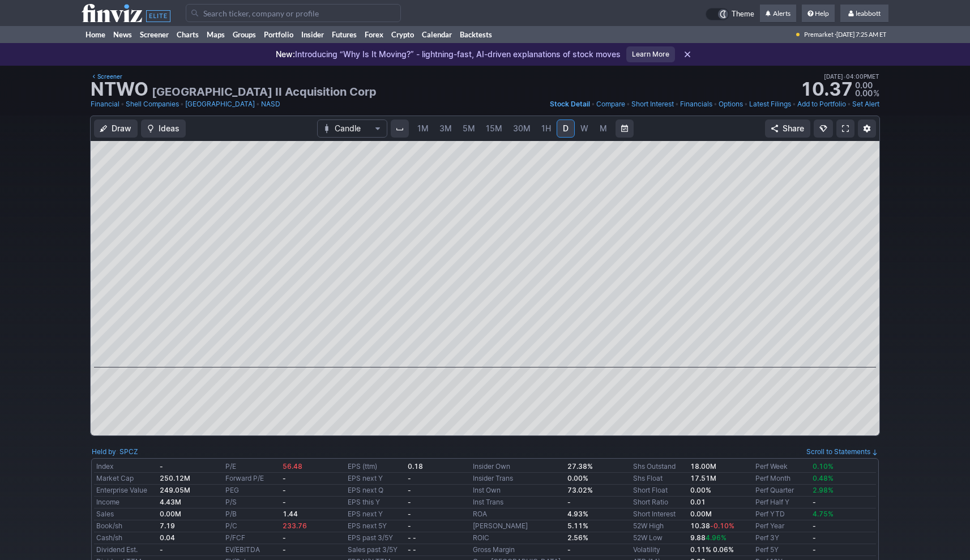 The height and width of the screenshot is (560, 970). What do you see at coordinates (580, 466) in the screenshot?
I see `b: 27.38%` at bounding box center [580, 466].